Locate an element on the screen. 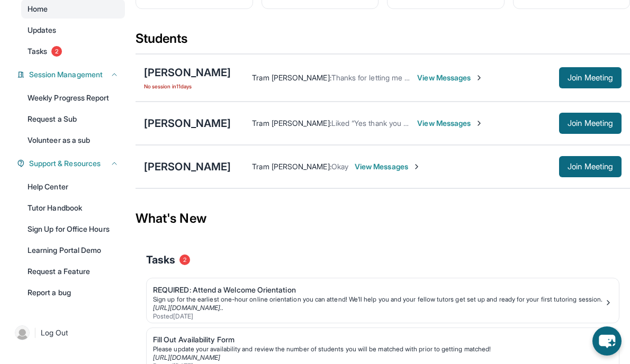  button: Support & Resources is located at coordinates (72, 164).